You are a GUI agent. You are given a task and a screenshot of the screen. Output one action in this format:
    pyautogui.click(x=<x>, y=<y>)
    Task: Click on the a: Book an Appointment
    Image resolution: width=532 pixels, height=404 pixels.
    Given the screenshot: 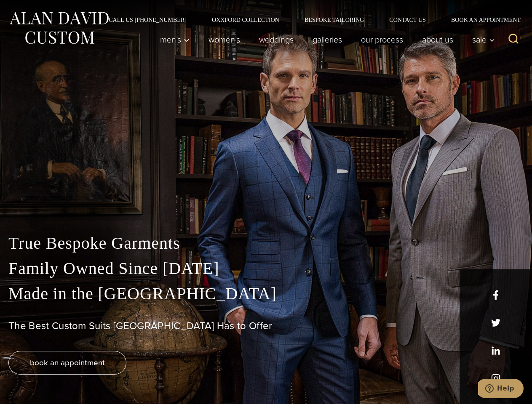 What is the action you would take?
    pyautogui.click(x=482, y=20)
    